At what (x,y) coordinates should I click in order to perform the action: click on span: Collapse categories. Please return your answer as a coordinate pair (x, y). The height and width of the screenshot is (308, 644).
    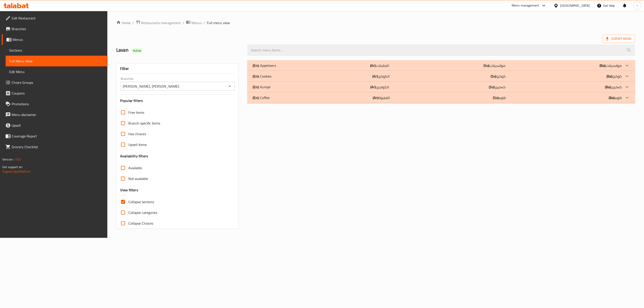
    Looking at the image, I should click on (143, 213).